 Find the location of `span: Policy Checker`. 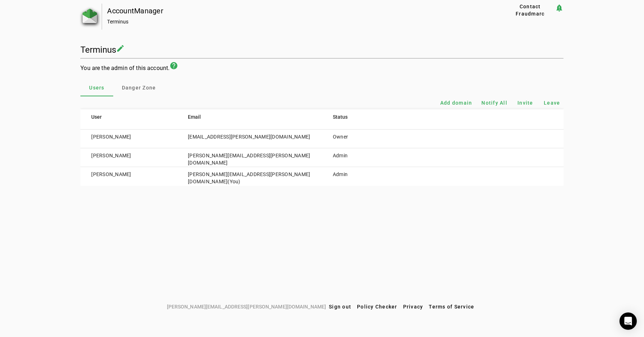

span: Policy Checker is located at coordinates (377, 307).